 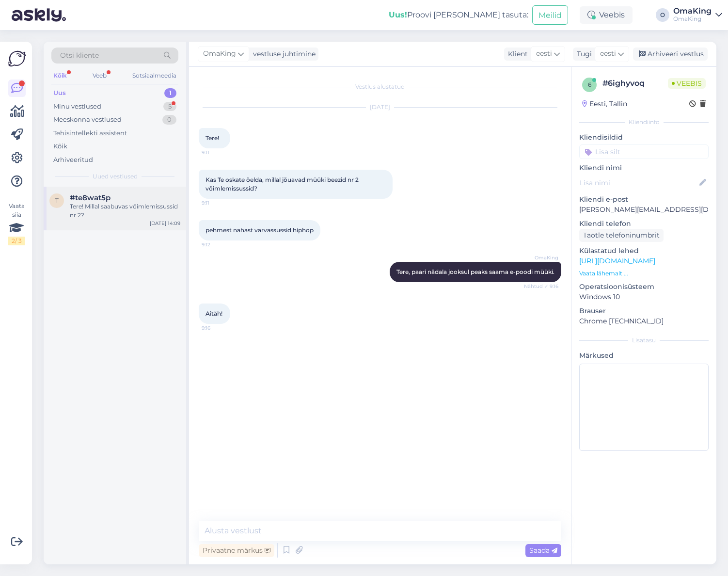 What do you see at coordinates (99, 75) in the screenshot?
I see `font: Veeb` at bounding box center [99, 75].